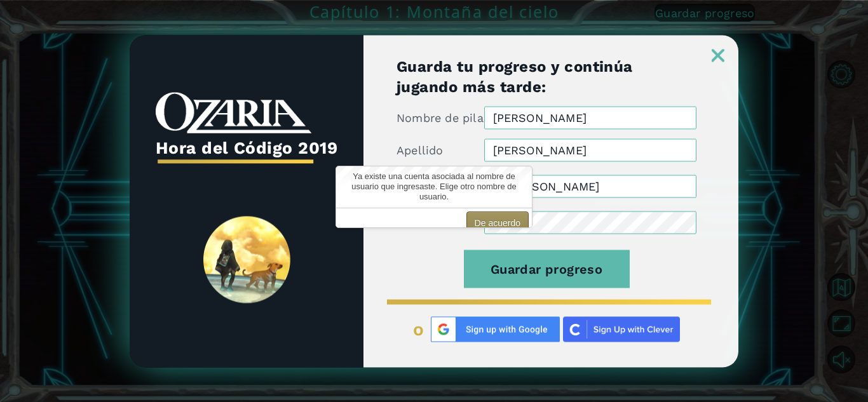 The height and width of the screenshot is (402, 868). What do you see at coordinates (498, 223) in the screenshot?
I see `button: De acuerdo` at bounding box center [498, 223].